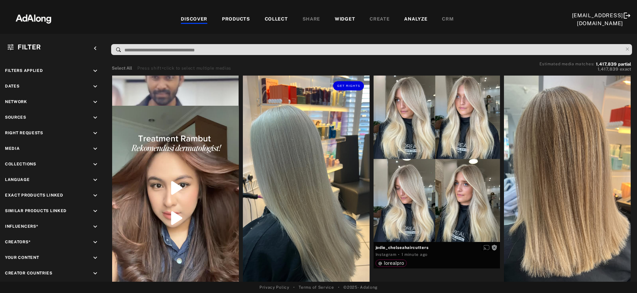  Describe the element at coordinates (394, 263) in the screenshot. I see `span: lorealpro` at that location.